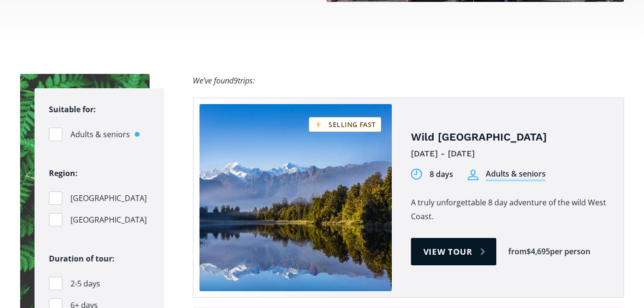 The height and width of the screenshot is (308, 644). I want to click on legend: Suitable for:, so click(72, 109).